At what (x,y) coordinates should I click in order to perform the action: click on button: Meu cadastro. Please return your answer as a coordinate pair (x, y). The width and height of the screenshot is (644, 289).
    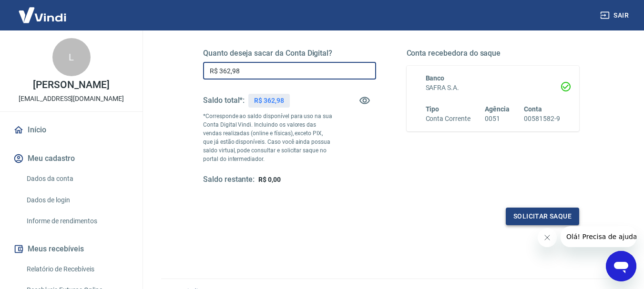
    Looking at the image, I should click on (71, 159).